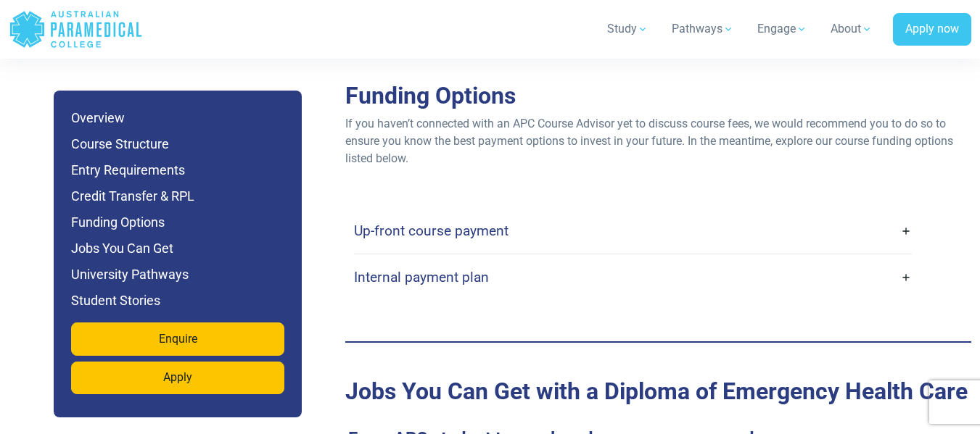  What do you see at coordinates (75, 29) in the screenshot?
I see `a: Australian Paramedical College` at bounding box center [75, 29].